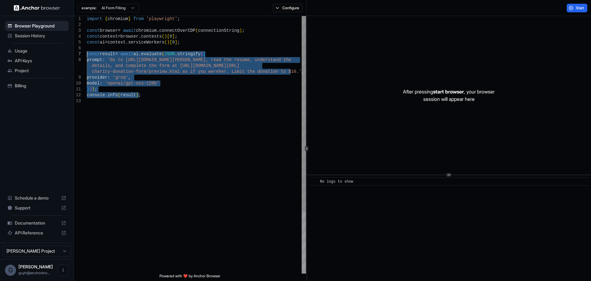  I want to click on div: Browser Playground, so click(37, 26).